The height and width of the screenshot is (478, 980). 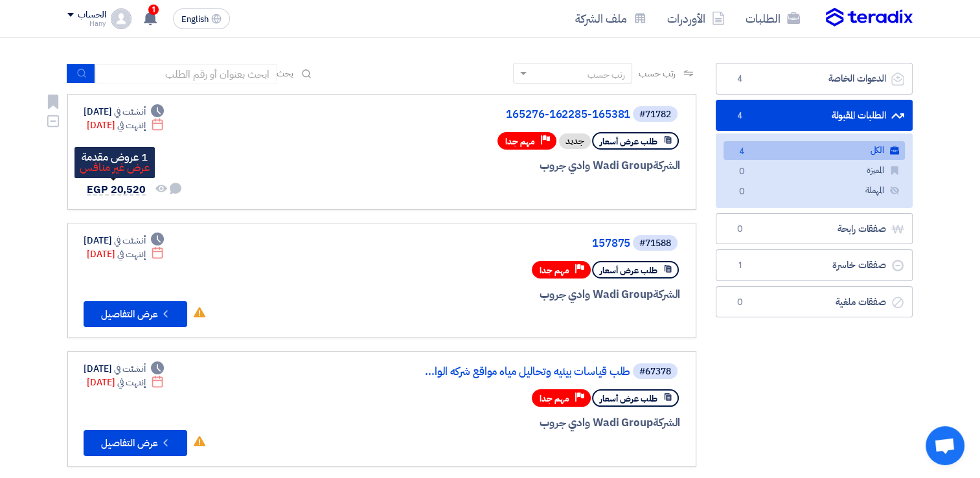 I want to click on a: الطلبات المقبولة4, so click(x=814, y=115).